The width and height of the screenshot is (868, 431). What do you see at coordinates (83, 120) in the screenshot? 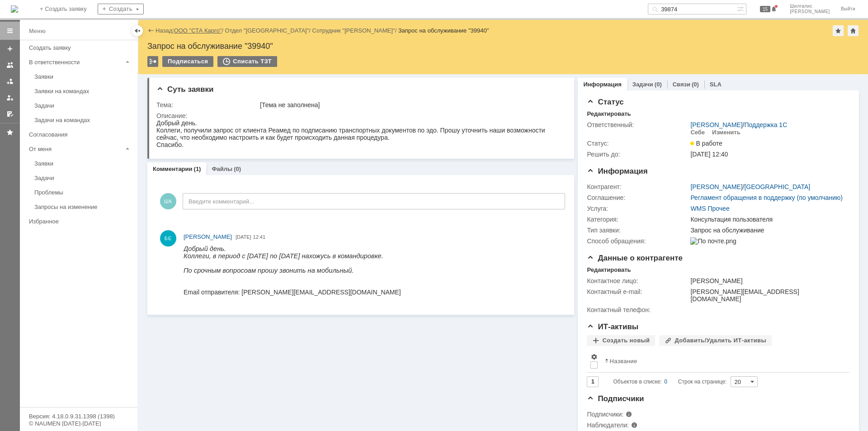
I see `div: Задачи на командах` at bounding box center [83, 120].